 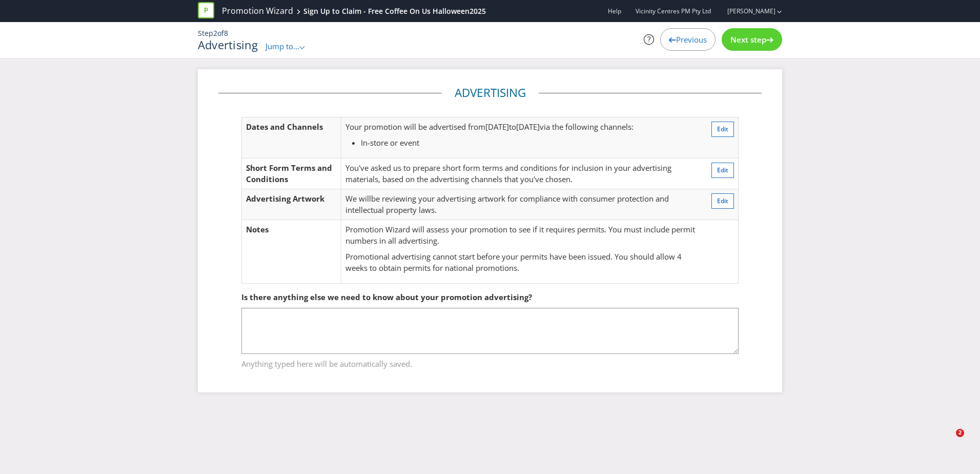 What do you see at coordinates (292, 138) in the screenshot?
I see `td: Dates and Channels` at bounding box center [292, 138].